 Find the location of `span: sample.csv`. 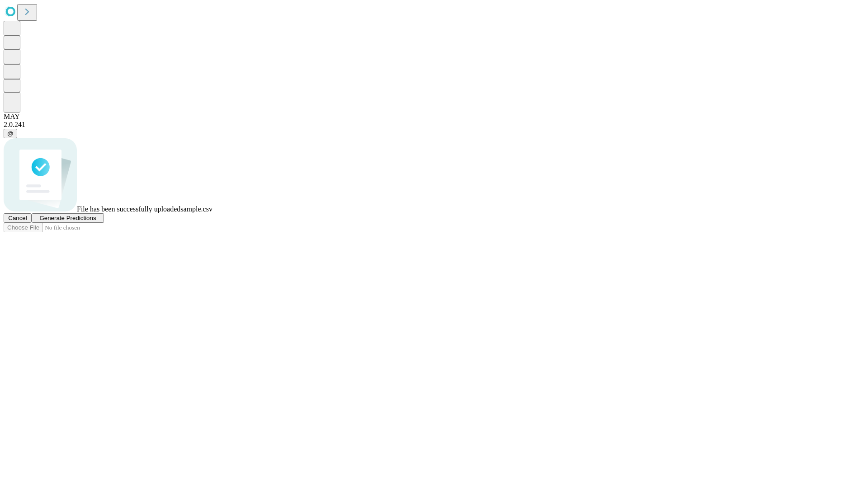

span: sample.csv is located at coordinates (196, 209).